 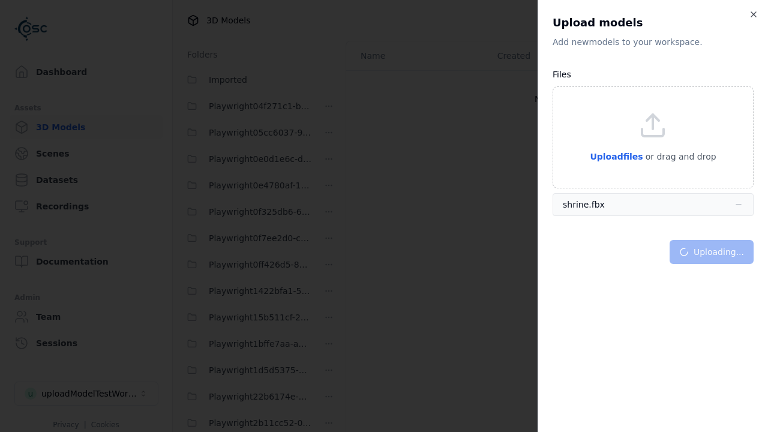 What do you see at coordinates (680, 157) in the screenshot?
I see `p: or drag and drop` at bounding box center [680, 157].